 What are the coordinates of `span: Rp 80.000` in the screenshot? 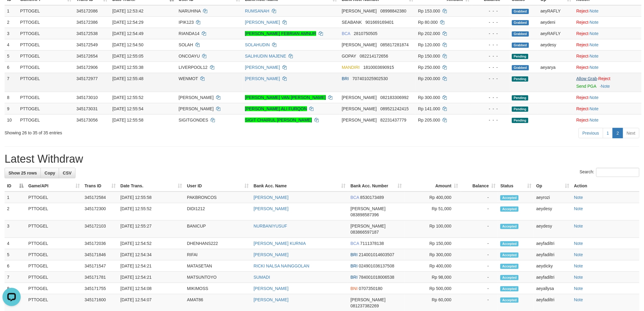 It's located at (428, 22).